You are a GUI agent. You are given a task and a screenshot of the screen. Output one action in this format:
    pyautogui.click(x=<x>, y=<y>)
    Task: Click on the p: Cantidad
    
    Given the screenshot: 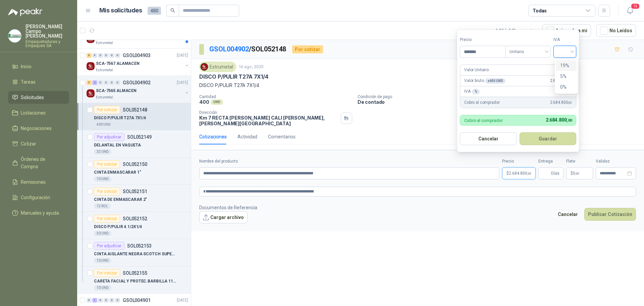 What is the action you would take?
    pyautogui.click(x=275, y=97)
    